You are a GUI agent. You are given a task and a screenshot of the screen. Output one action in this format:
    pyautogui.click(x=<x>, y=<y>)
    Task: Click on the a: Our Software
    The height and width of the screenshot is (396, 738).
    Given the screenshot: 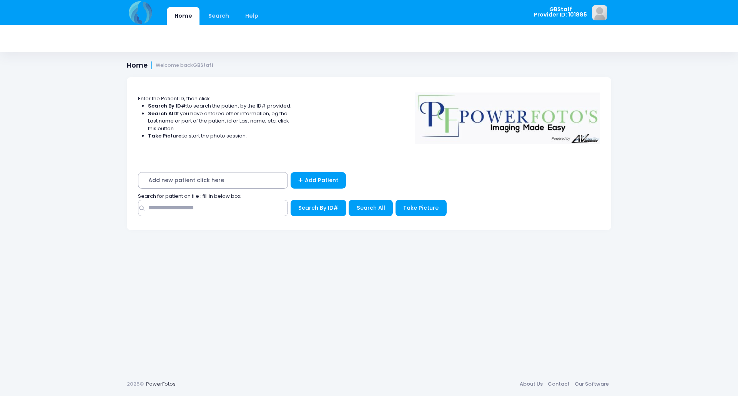 What is the action you would take?
    pyautogui.click(x=591, y=384)
    